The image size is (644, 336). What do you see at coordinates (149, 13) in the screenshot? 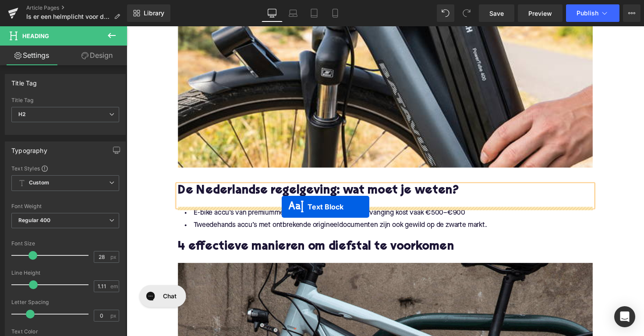
I see `a: New Library` at bounding box center [149, 13].